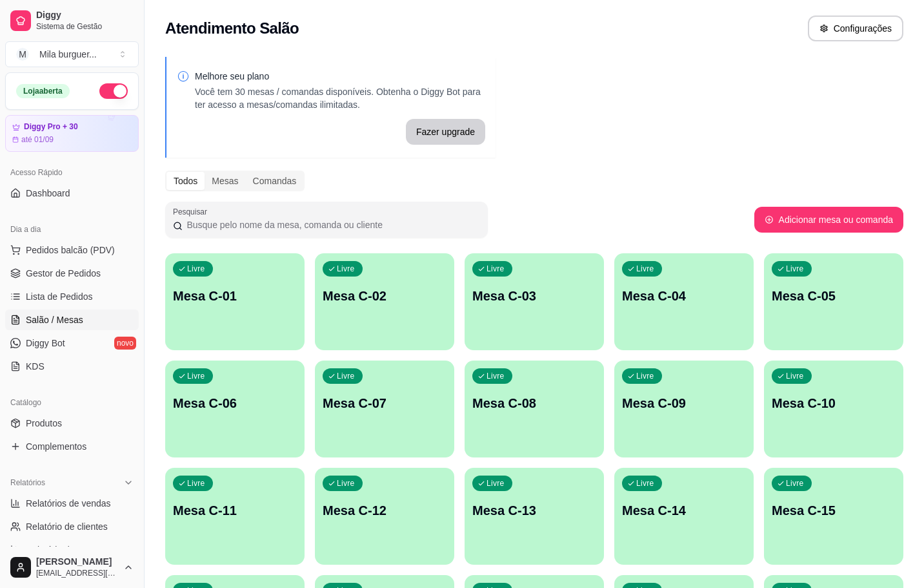 The height and width of the screenshot is (588, 924). I want to click on p: Mesa C-10, so click(834, 403).